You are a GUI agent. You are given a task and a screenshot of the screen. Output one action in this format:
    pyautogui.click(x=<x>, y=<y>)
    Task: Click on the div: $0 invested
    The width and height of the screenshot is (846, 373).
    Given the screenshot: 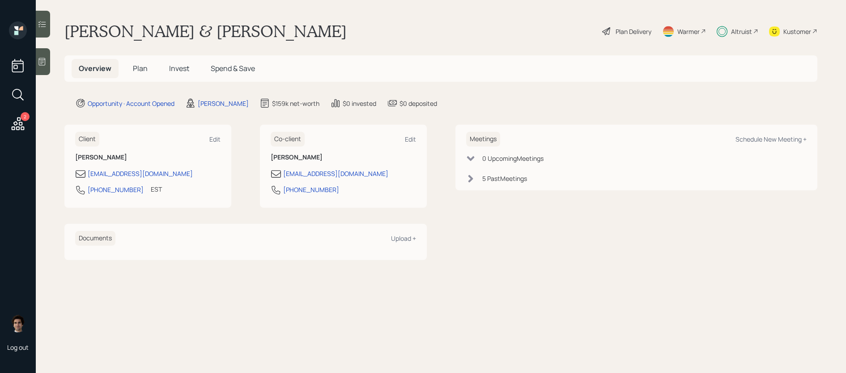 What is the action you would take?
    pyautogui.click(x=359, y=103)
    